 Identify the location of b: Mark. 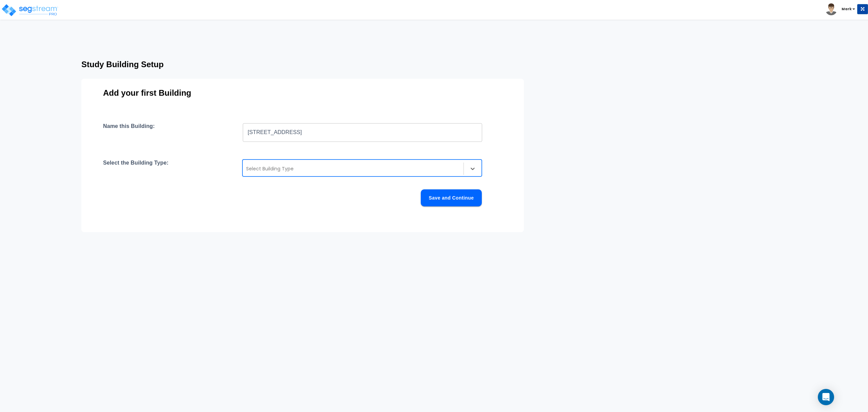
(847, 9).